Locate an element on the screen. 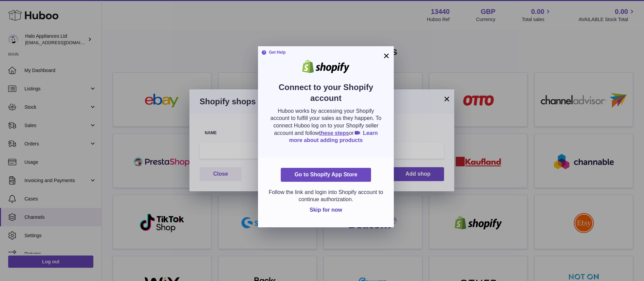 This screenshot has height=281, width=644. img: shopify.png is located at coordinates (326, 66).